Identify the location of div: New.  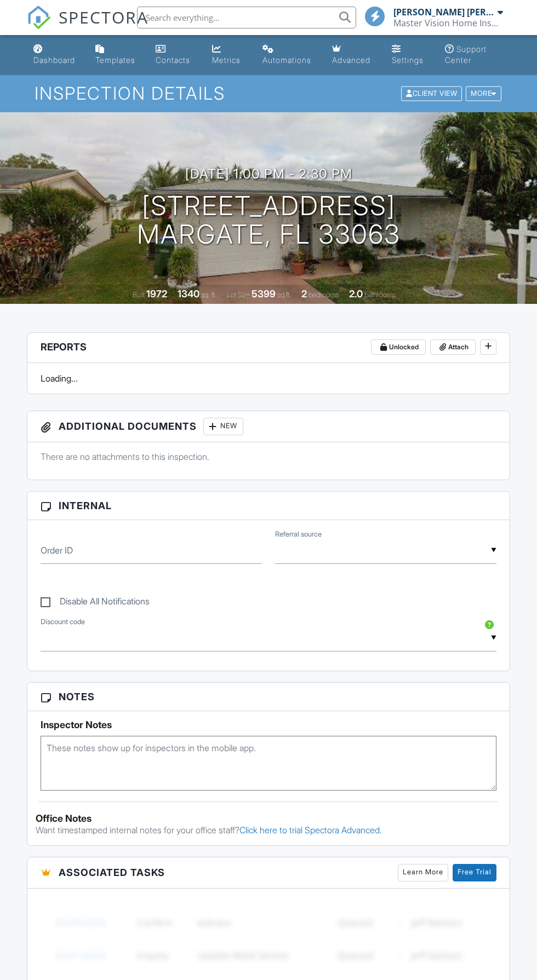
(223, 427).